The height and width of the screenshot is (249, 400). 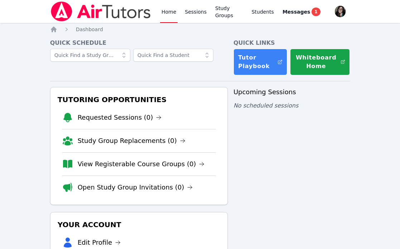 I want to click on a: Requested Sessions (0), so click(x=120, y=117).